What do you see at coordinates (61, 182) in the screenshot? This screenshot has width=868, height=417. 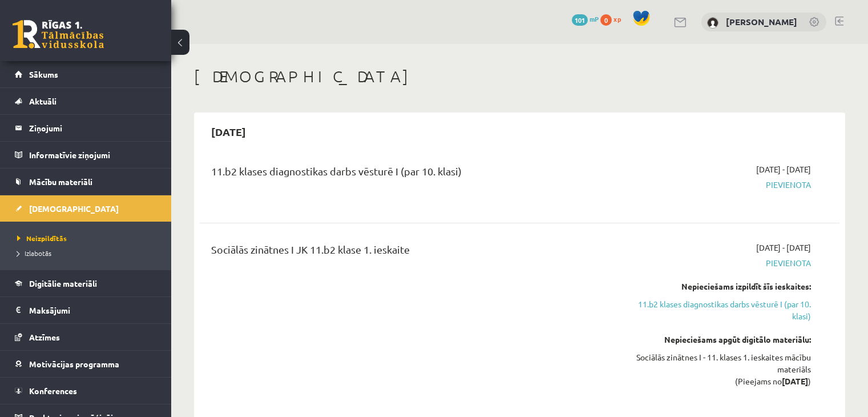 I see `span: Mācību materiāli` at bounding box center [61, 182].